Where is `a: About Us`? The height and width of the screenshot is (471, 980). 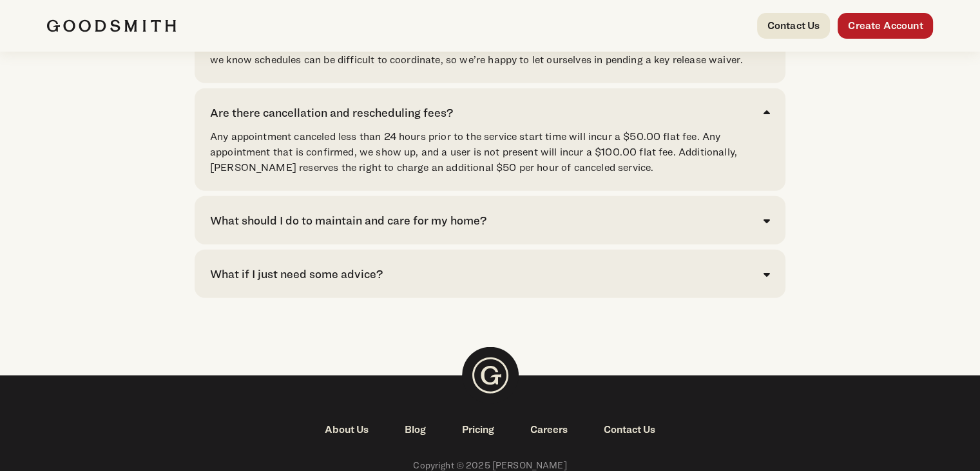 a: About Us is located at coordinates (347, 430).